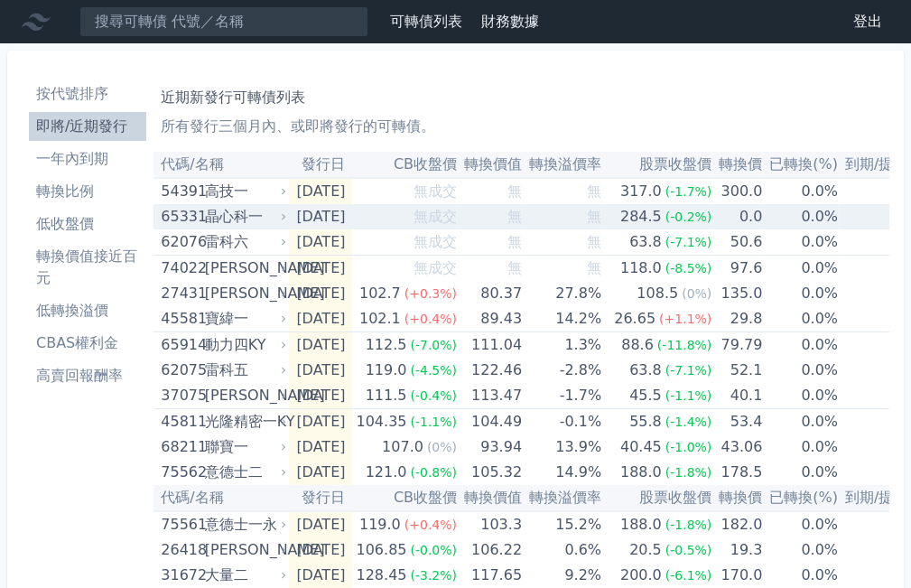 This screenshot has height=588, width=911. Describe the element at coordinates (689, 422) in the screenshot. I see `span: (-1.4%)` at that location.